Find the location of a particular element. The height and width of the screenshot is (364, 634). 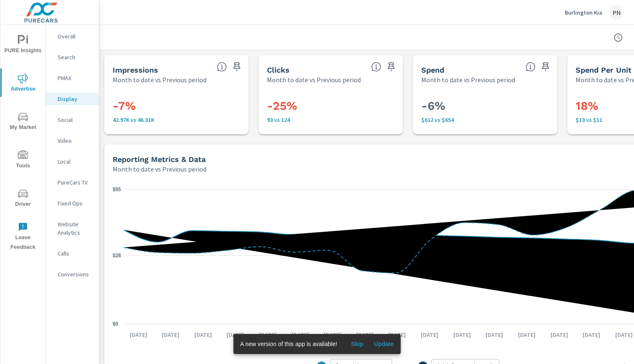

p: Overall is located at coordinates (75, 36).